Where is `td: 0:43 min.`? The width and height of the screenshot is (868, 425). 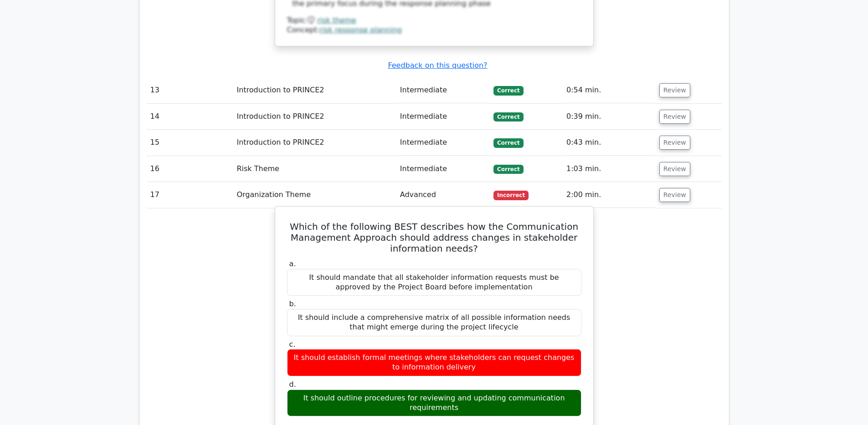 td: 0:43 min. is located at coordinates (609, 142).